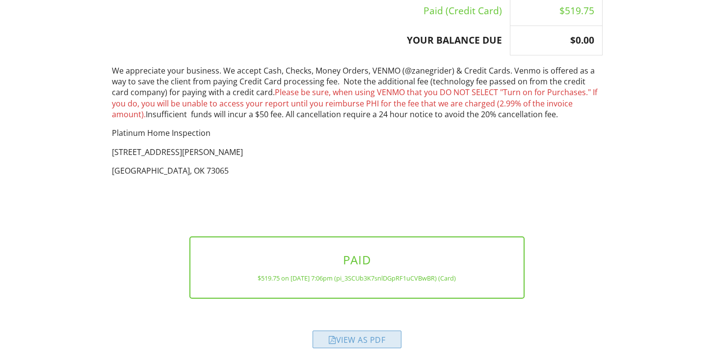  I want to click on span: Platinum Home Inspection, so click(161, 133).